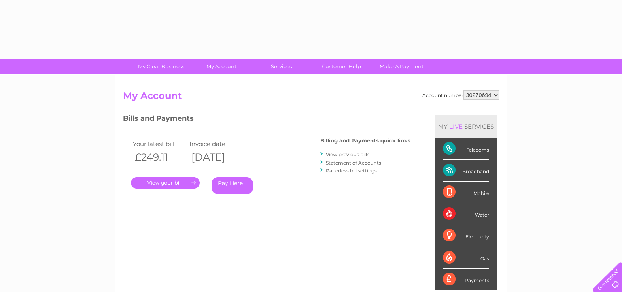 This screenshot has height=292, width=622. I want to click on a: My Account, so click(221, 66).